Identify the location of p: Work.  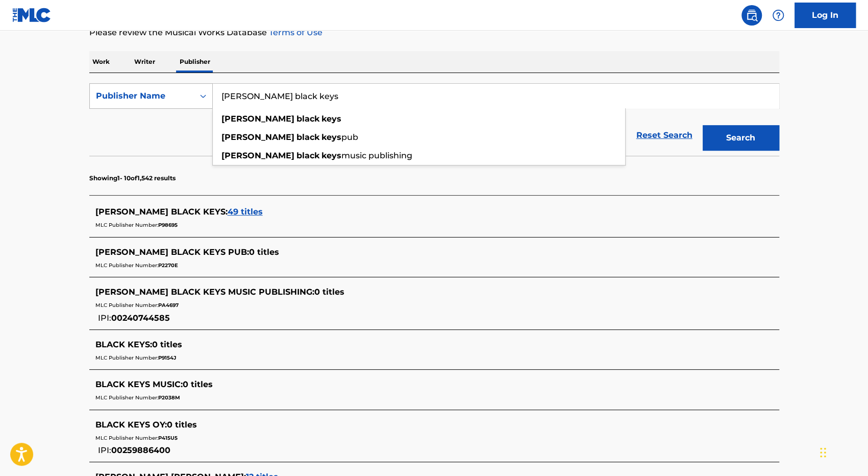
(101, 61).